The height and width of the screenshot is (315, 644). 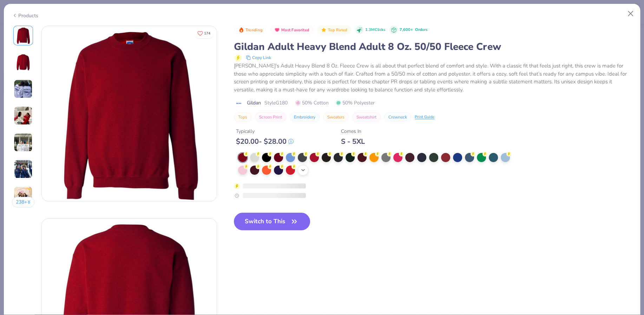 I want to click on span: Style G180, so click(x=276, y=103).